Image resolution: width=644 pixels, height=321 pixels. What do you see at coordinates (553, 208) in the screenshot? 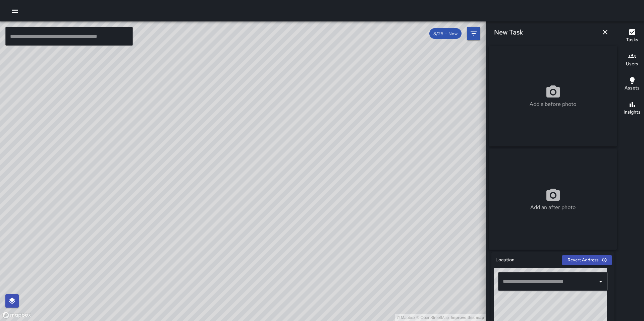
I see `p: Add an after photo` at bounding box center [553, 208].